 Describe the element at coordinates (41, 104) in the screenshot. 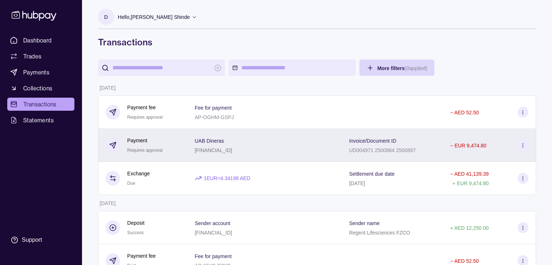

I see `a: Transactions` at that location.